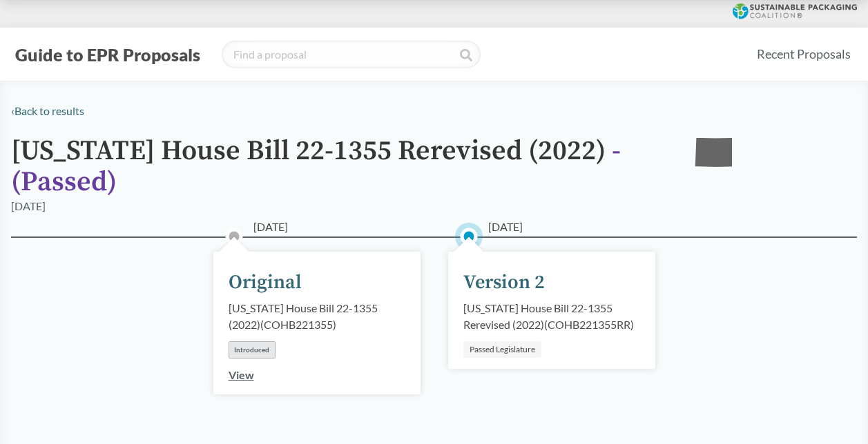  I want to click on a: View, so click(241, 374).